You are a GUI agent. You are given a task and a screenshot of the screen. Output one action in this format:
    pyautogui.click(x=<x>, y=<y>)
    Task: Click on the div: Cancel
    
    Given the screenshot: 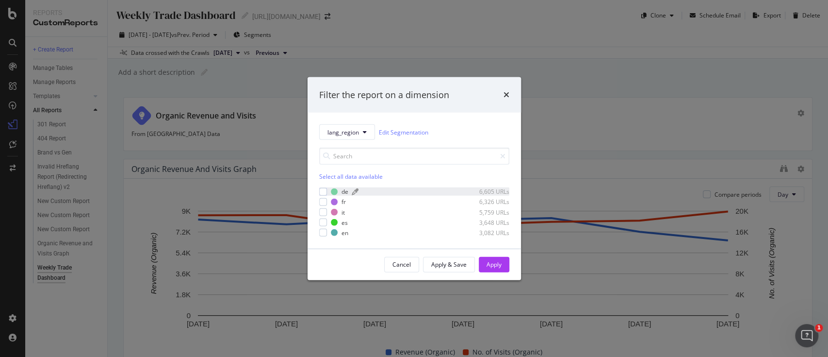 What is the action you would take?
    pyautogui.click(x=402, y=264)
    